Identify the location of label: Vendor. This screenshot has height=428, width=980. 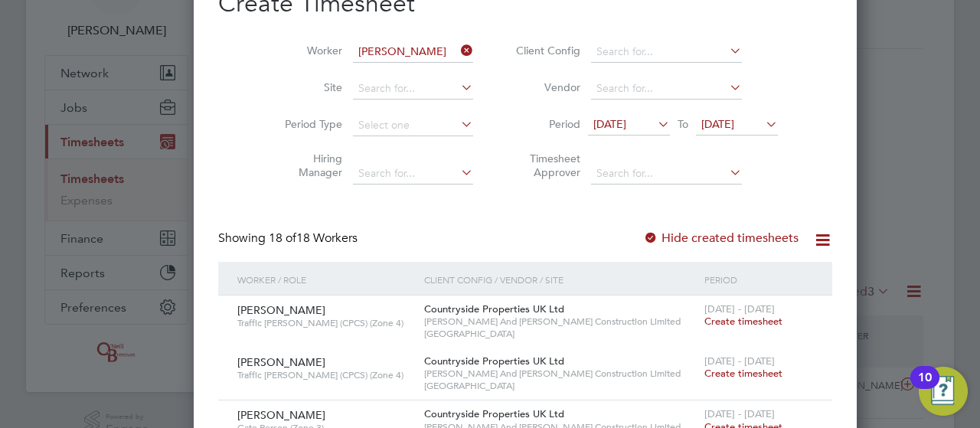
(546, 87).